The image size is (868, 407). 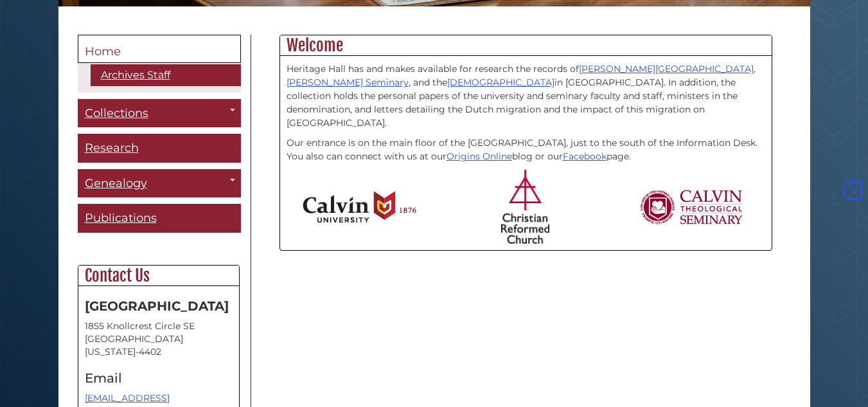 What do you see at coordinates (692, 207) in the screenshot?
I see `img: Calvin Theological Seminary` at bounding box center [692, 207].